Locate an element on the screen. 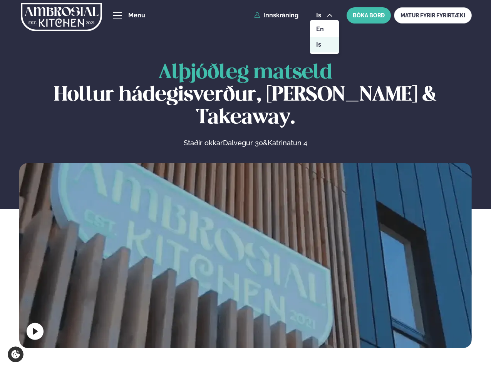 This screenshot has height=370, width=491. a: Dalvegur 30 is located at coordinates (243, 143).